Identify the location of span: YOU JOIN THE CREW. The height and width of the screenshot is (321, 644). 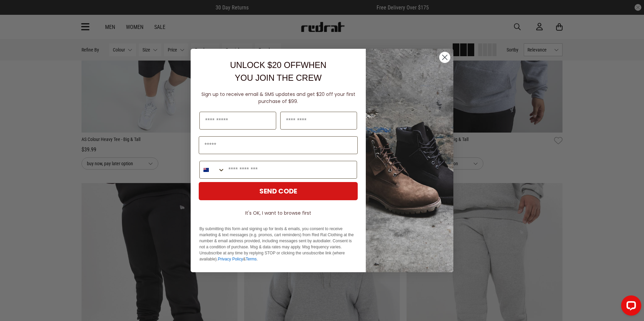
(278, 78).